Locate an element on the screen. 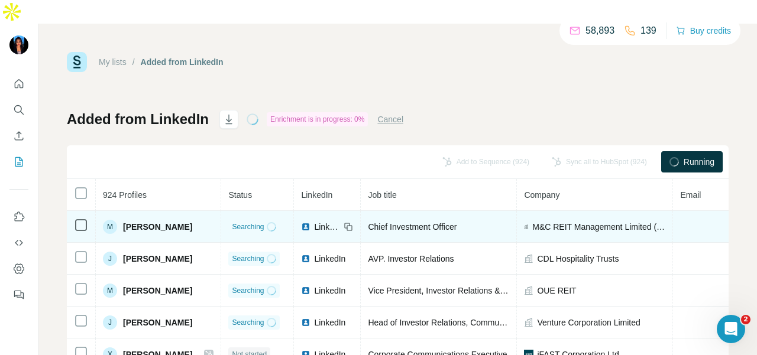 The image size is (757, 355). span: Head of Investor Relations, Communications & Sustainability is located at coordinates (479, 323).